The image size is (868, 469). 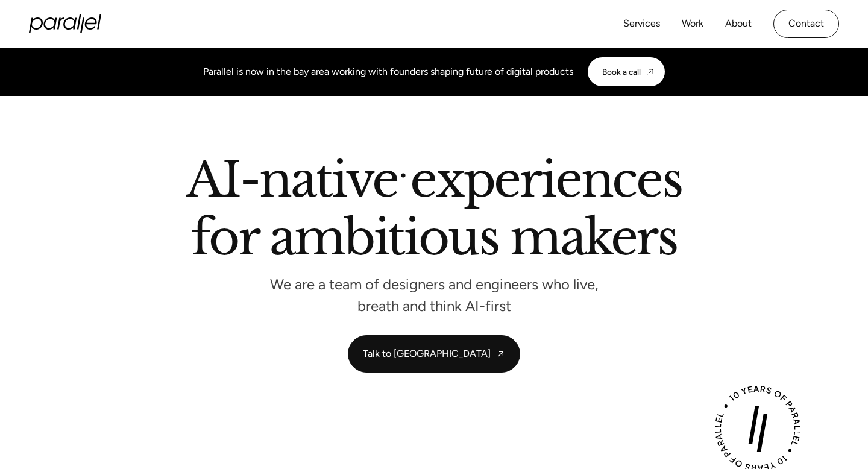 I want to click on h2: AI-native experiences for ambitious makers, so click(x=434, y=211).